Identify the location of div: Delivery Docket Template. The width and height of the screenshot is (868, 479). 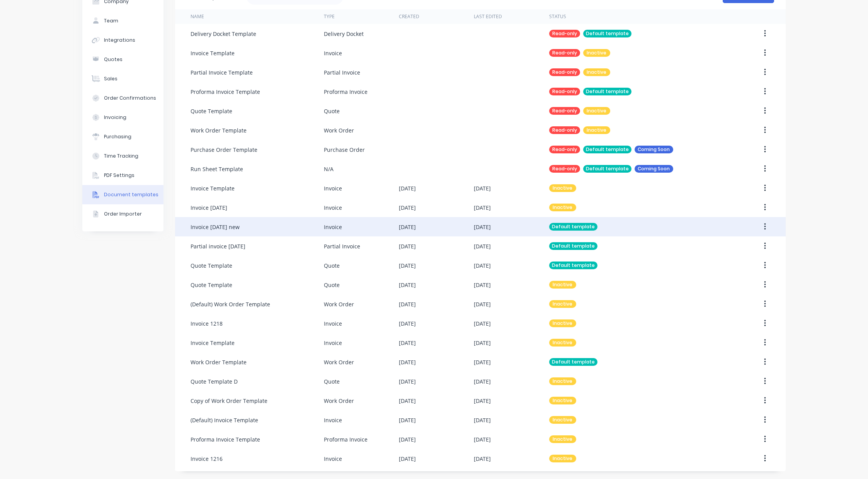
(224, 33).